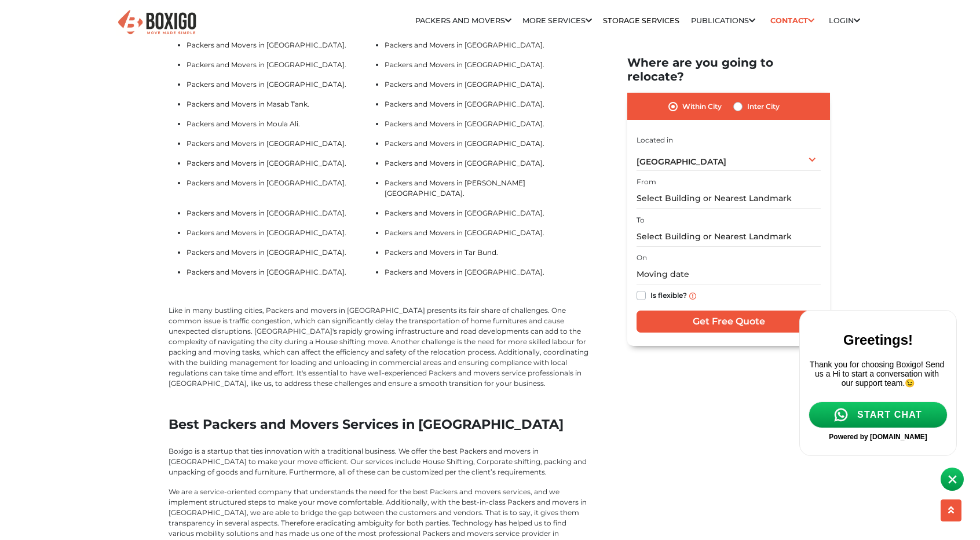  Describe the element at coordinates (380, 462) in the screenshot. I see `p: Boxigo is a startup that ties innovation with a traditional business. We offer the best Packers a...` at that location.